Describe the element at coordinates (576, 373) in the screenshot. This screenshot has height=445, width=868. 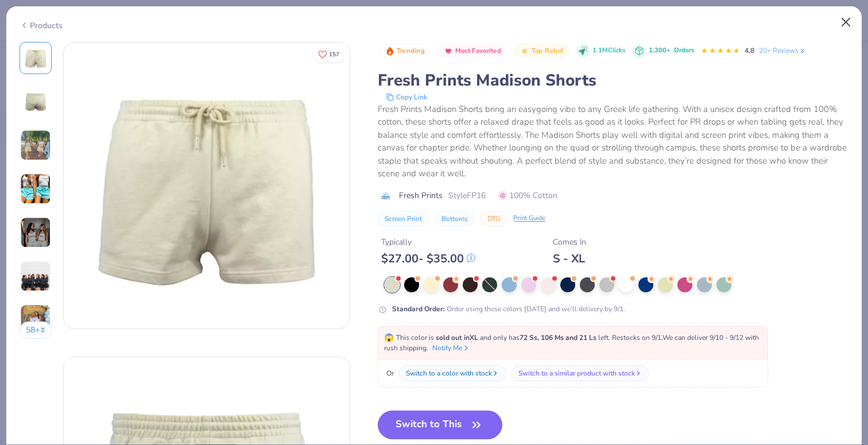
I see `div: Switch to a similar product with stock` at that location.